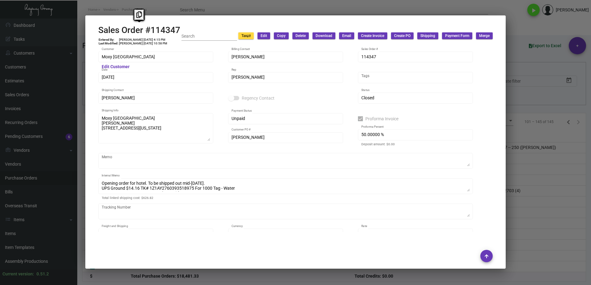 This screenshot has width=591, height=285. Describe the element at coordinates (139, 15) in the screenshot. I see `i: Copy` at that location.